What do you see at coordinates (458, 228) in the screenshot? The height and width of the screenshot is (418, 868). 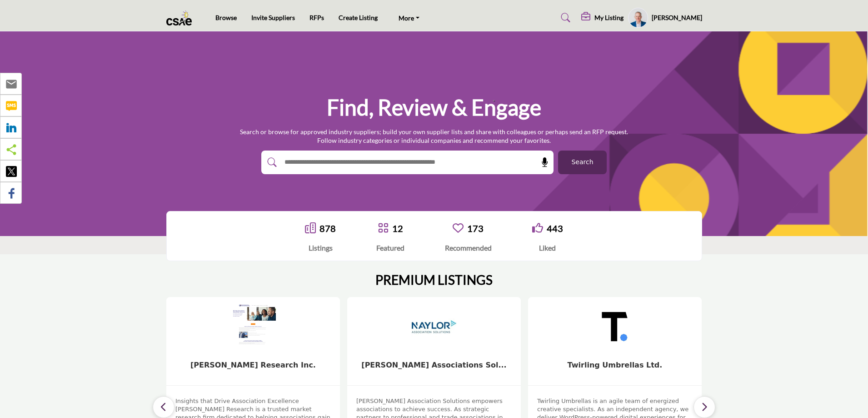 I see `a: Go to Recommended` at bounding box center [458, 228].